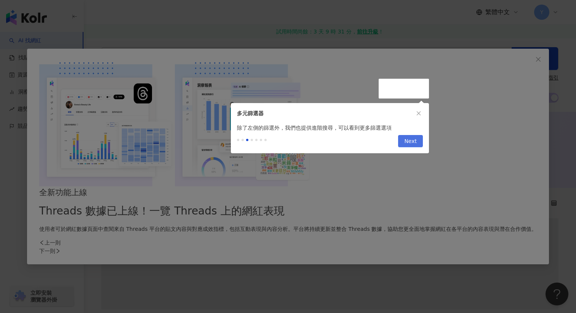 The width and height of the screenshot is (576, 313). What do you see at coordinates (419, 114) in the screenshot?
I see `button: close` at bounding box center [419, 114].